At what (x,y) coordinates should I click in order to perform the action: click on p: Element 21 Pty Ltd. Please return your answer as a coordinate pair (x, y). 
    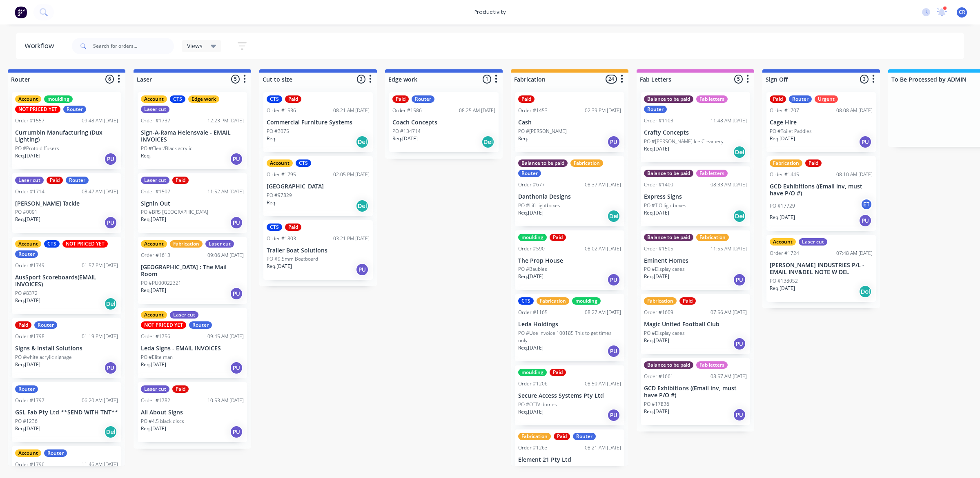
    Looking at the image, I should click on (570, 460).